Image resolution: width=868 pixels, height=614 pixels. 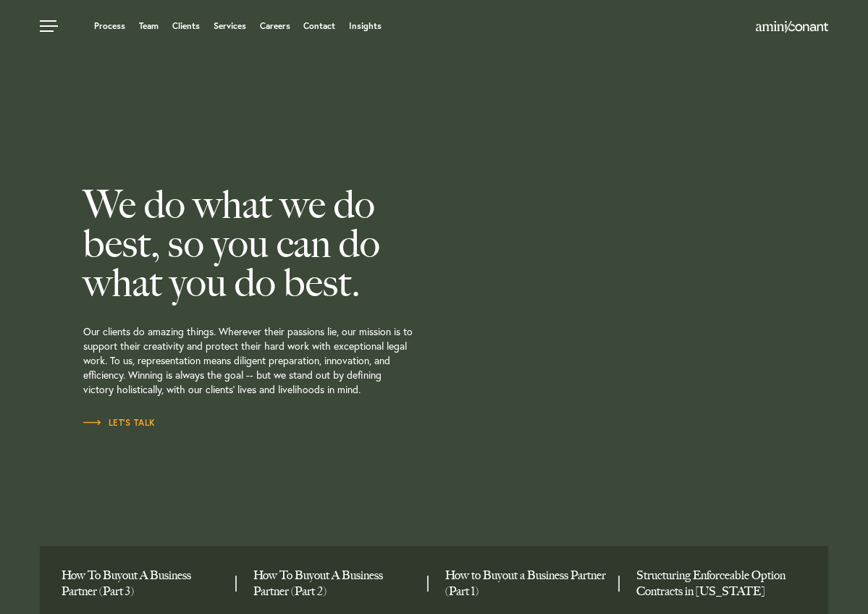 I want to click on a: How to Buyout a Business Partner (Part 1), so click(x=526, y=584).